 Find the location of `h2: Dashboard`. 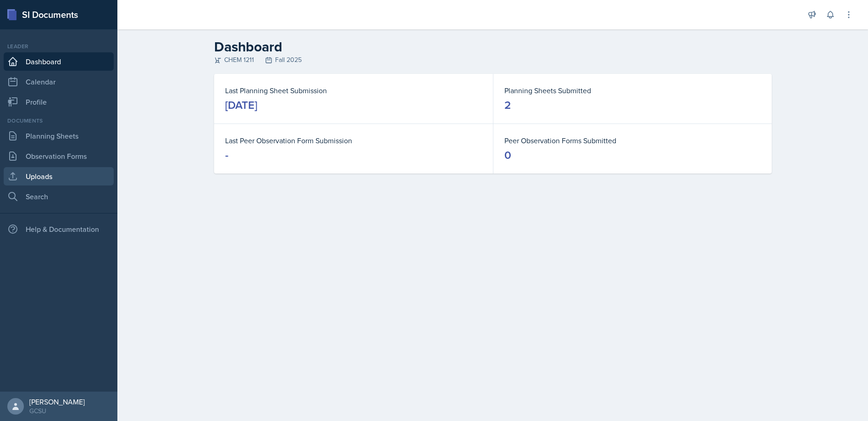

h2: Dashboard is located at coordinates (492, 47).